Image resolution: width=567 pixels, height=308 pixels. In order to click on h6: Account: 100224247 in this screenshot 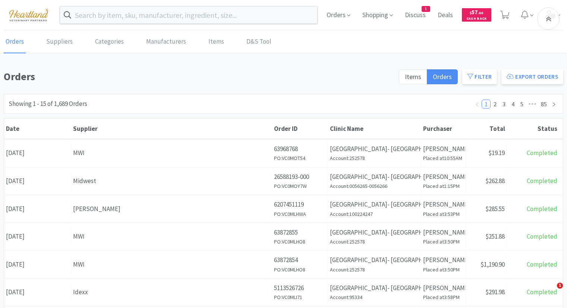, I will do `click(374, 214)`.